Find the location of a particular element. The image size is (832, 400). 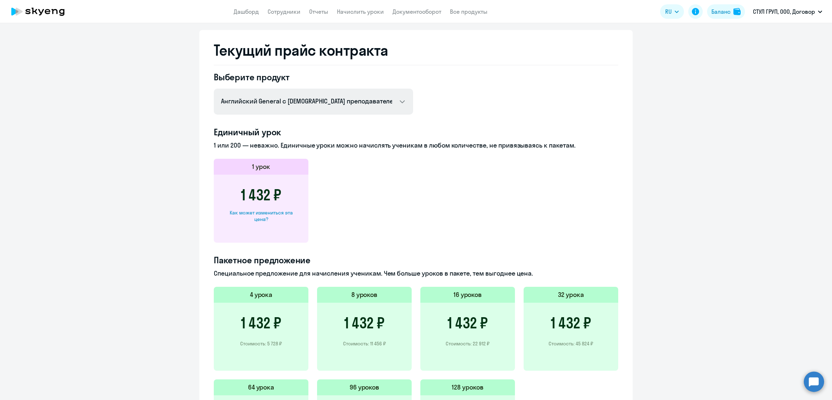

h5: 128 уроков is located at coordinates (468, 387).